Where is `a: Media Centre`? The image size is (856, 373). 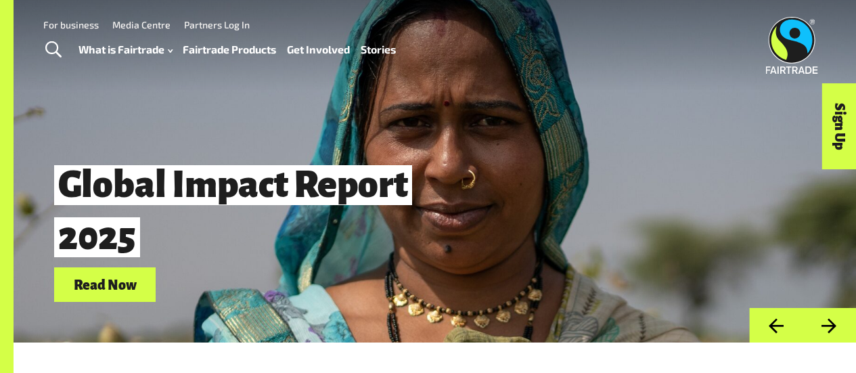 a: Media Centre is located at coordinates (141, 24).